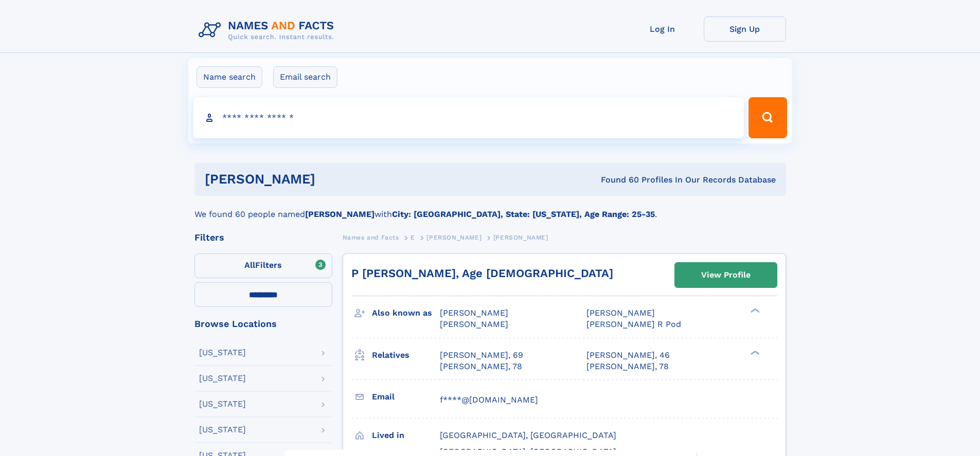 The width and height of the screenshot is (980, 456). Describe the element at coordinates (491, 208) in the screenshot. I see `div: We found 60 people named with .` at that location.